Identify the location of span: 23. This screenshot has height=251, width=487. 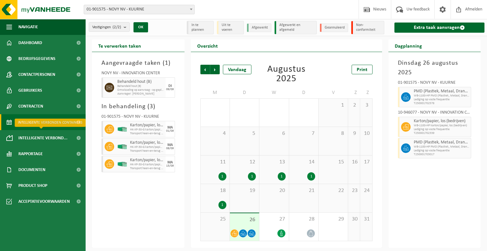
(354, 191).